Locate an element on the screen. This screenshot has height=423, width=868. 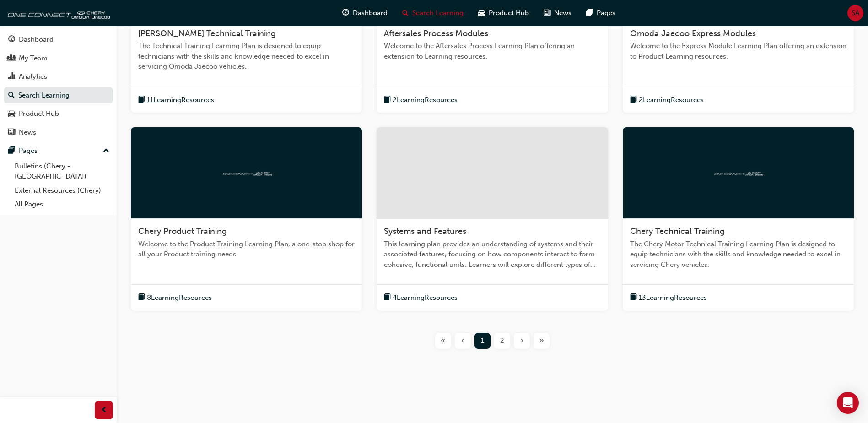
div: Analytics is located at coordinates (33, 76).